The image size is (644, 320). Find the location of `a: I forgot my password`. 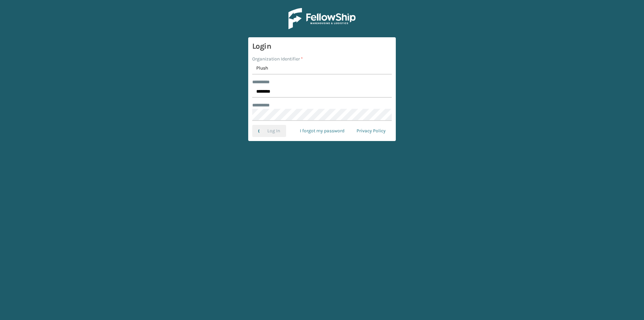

a: I forgot my password is located at coordinates (322, 131).